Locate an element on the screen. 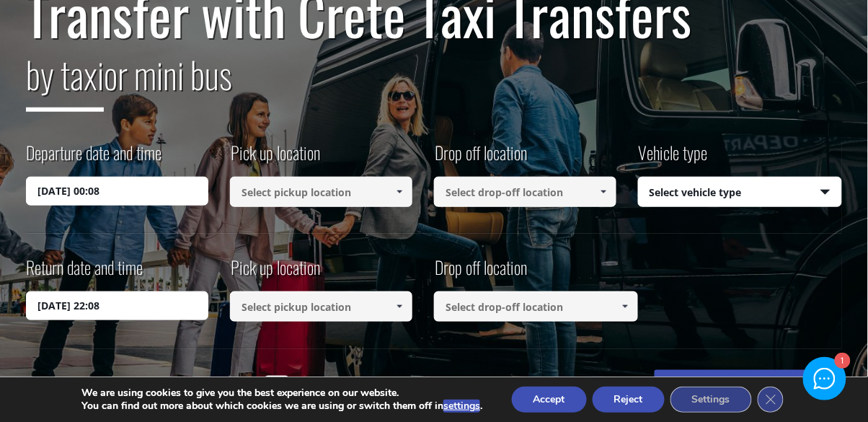 This screenshot has height=422, width=868. span: Select vehicle type is located at coordinates (740, 192).